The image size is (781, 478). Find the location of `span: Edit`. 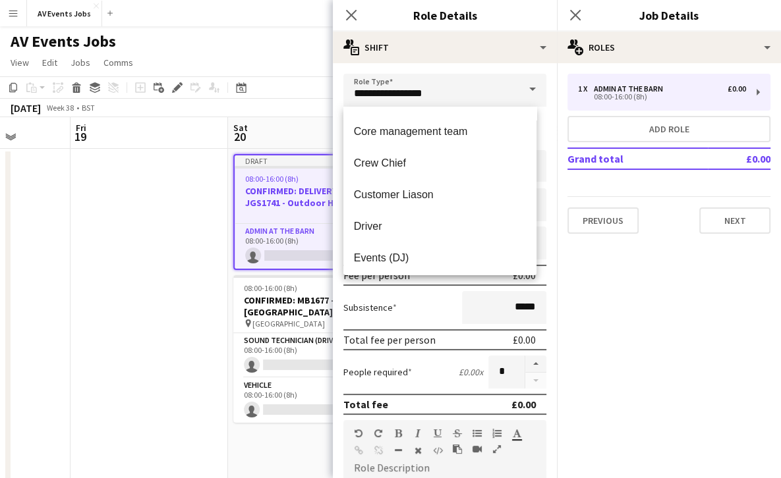

span: Edit is located at coordinates (49, 63).